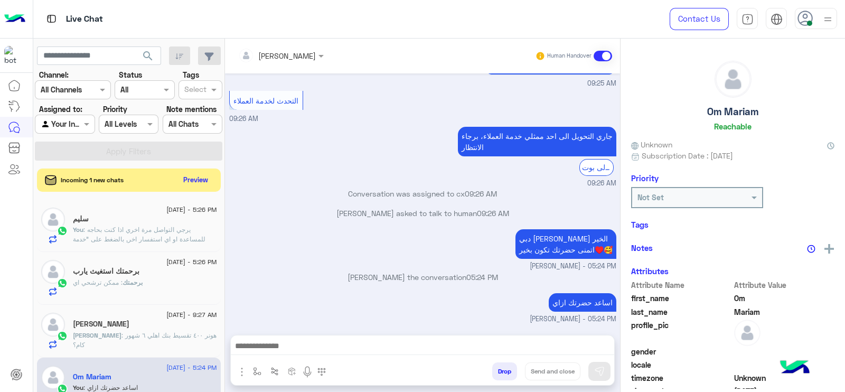 The width and height of the screenshot is (845, 392). What do you see at coordinates (292, 371) in the screenshot?
I see `img: create order` at bounding box center [292, 371].